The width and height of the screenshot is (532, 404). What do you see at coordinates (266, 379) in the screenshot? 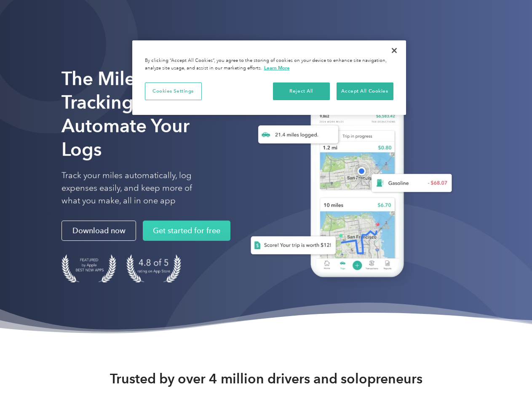
I see `strong: Trusted by over 4 million drivers and solopreneurs` at bounding box center [266, 379].